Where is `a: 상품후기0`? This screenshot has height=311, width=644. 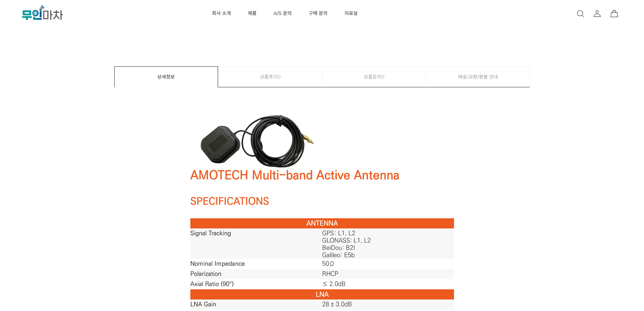 a: 상품후기0 is located at coordinates (270, 77).